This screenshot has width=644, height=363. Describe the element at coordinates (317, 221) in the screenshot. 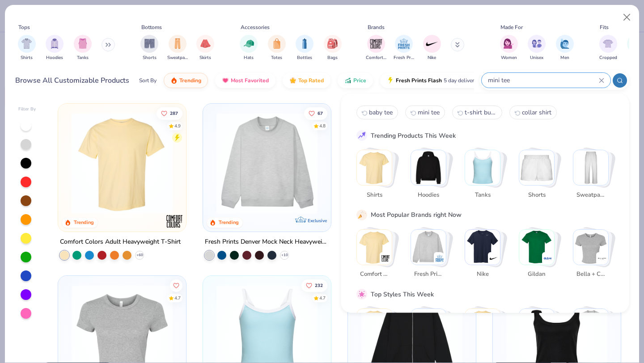

I see `span: Exclusive` at that location.